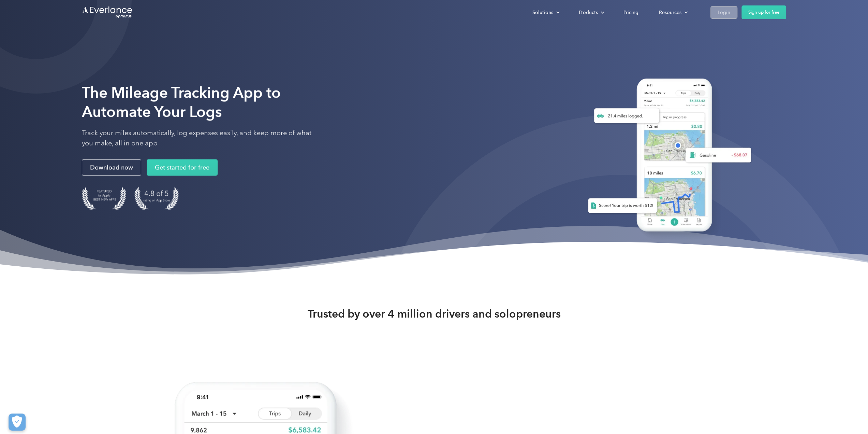 Image resolution: width=868 pixels, height=434 pixels. I want to click on a: Download now, so click(112, 167).